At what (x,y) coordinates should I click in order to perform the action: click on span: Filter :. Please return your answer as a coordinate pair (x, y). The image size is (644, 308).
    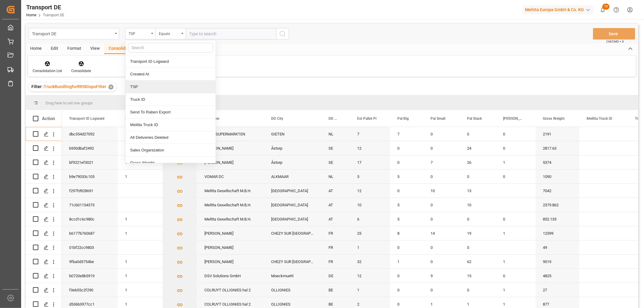
    Looking at the image, I should click on (37, 86).